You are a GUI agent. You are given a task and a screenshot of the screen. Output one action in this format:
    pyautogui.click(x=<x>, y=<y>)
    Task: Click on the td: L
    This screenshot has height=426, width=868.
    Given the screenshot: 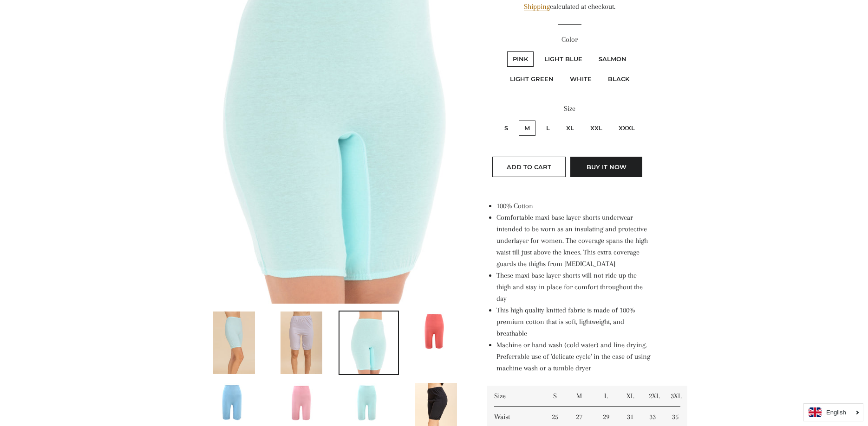 What is the action you would take?
    pyautogui.click(x=606, y=396)
    